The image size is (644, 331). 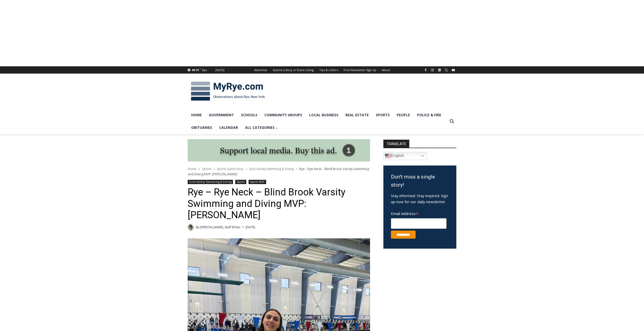 What do you see at coordinates (279, 150) in the screenshot?
I see `img: support local media, buy this ad` at bounding box center [279, 150].